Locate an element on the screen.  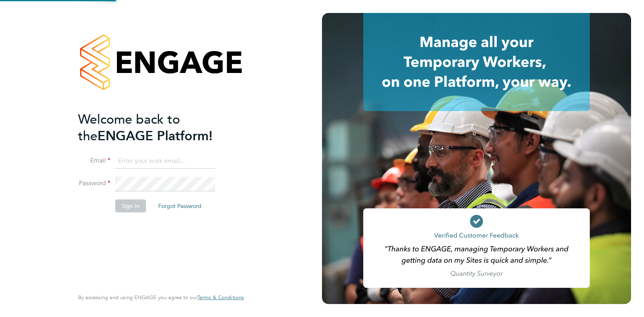
h2: ENGAGE Platform! is located at coordinates (157, 127).